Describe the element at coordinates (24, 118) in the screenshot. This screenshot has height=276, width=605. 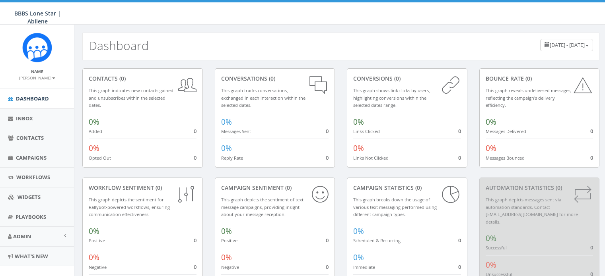
I see `span: Inbox` at that location.